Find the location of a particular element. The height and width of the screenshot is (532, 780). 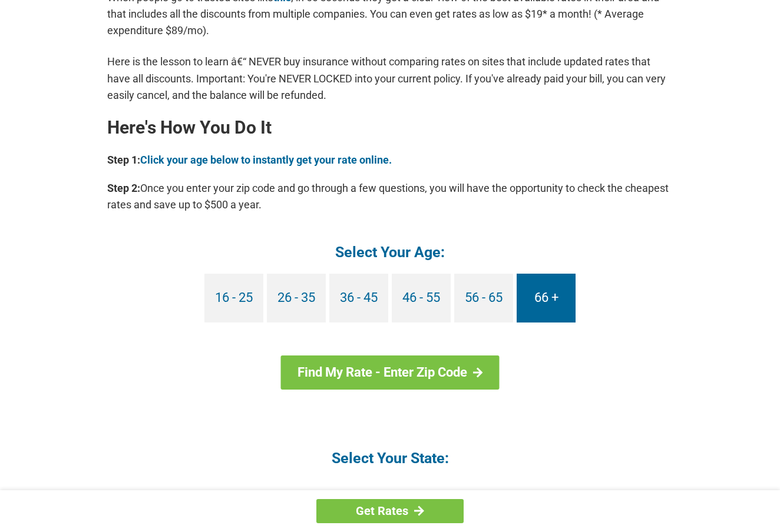

a: Get Rates is located at coordinates (390, 511).